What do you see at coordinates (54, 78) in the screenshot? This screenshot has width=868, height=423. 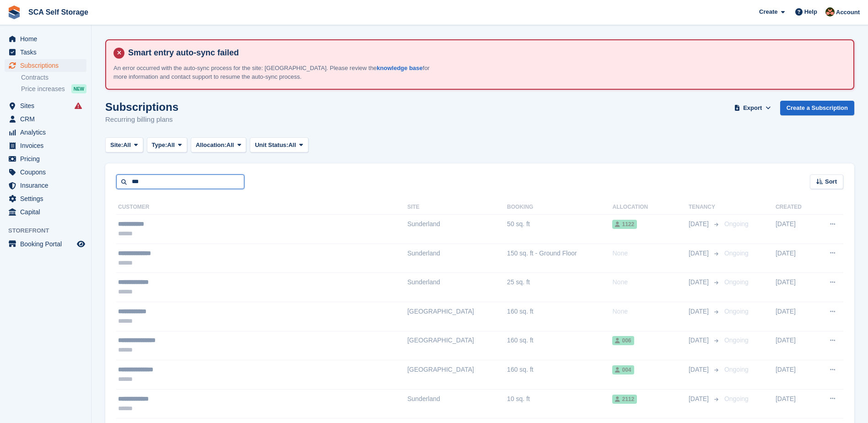 I see `a: Contracts` at bounding box center [54, 78].